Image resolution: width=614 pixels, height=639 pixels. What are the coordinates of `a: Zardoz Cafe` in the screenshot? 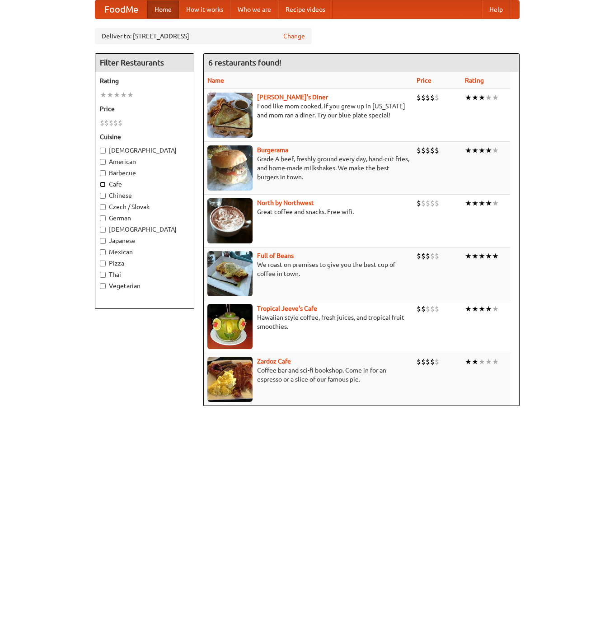 It's located at (274, 361).